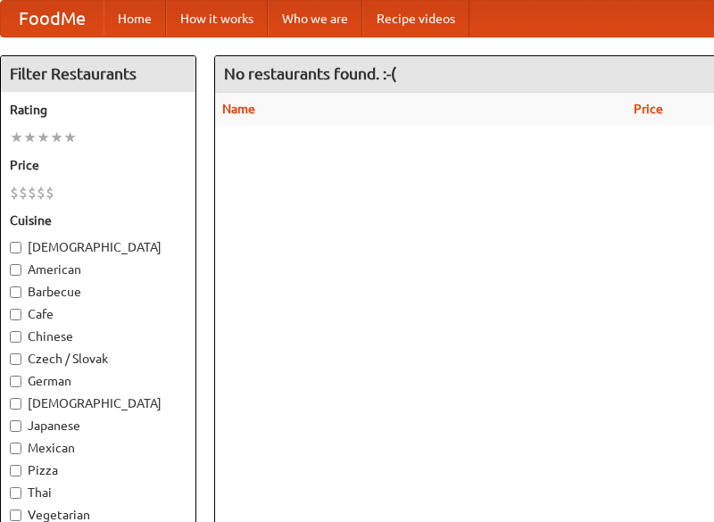 The height and width of the screenshot is (522, 714). Describe the element at coordinates (98, 270) in the screenshot. I see `label: American` at that location.